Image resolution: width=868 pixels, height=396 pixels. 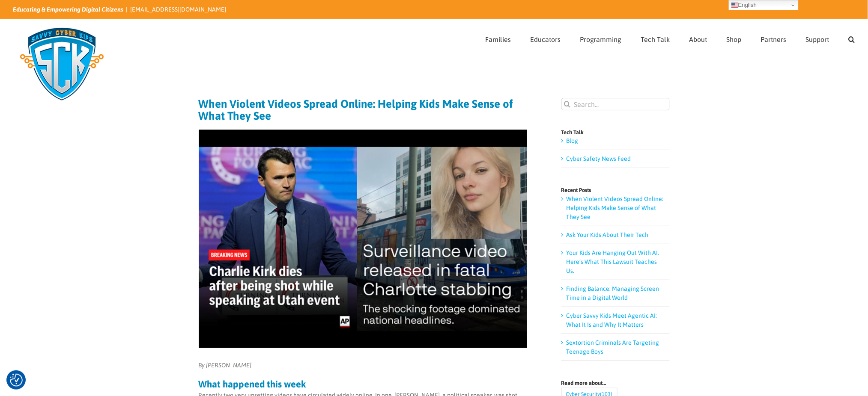 What do you see at coordinates (608, 235) in the screenshot?
I see `a: Ask Your Kids About Their Tech` at bounding box center [608, 235].